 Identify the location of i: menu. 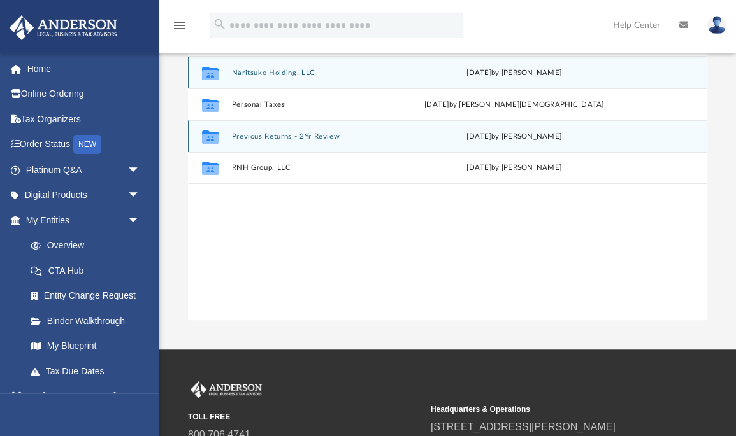
(180, 25).